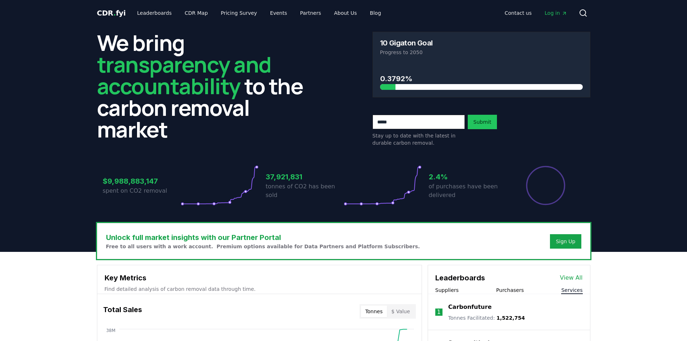 This screenshot has width=687, height=341. Describe the element at coordinates (481, 52) in the screenshot. I see `p: Progress to 2050` at that location.